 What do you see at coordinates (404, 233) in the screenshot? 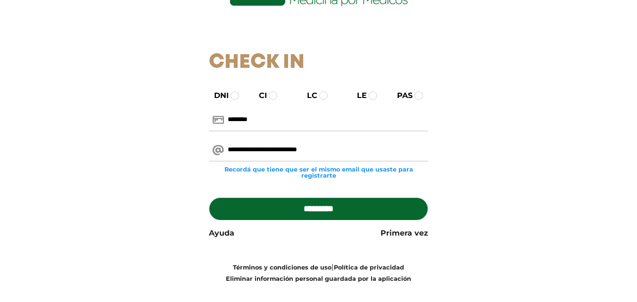
I see `a: Primera vez` at bounding box center [404, 233].